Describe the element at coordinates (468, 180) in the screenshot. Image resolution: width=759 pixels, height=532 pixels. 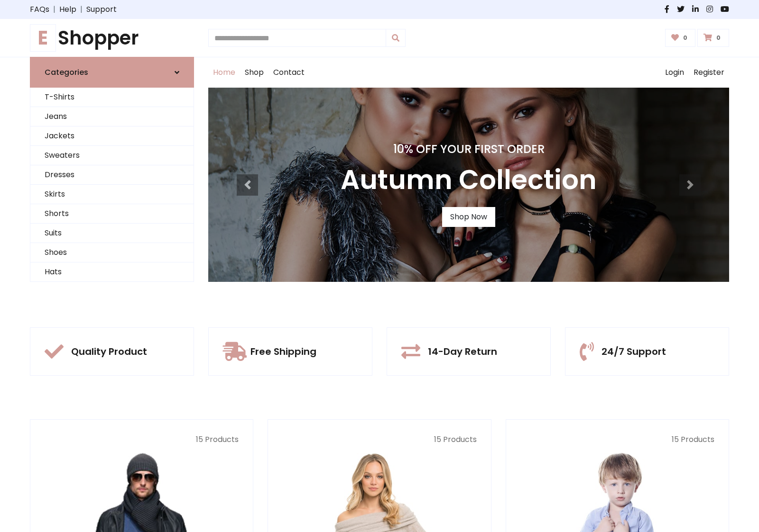
I see `h3: Autumn Collection` at that location.